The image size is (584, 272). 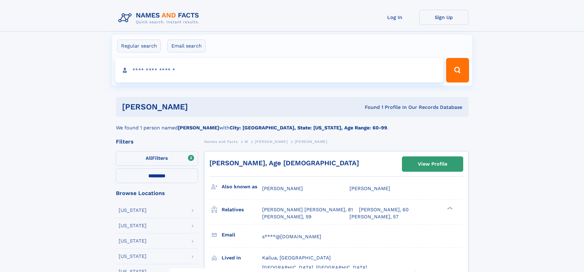 What do you see at coordinates (149, 158) in the screenshot?
I see `span: All` at bounding box center [149, 158].